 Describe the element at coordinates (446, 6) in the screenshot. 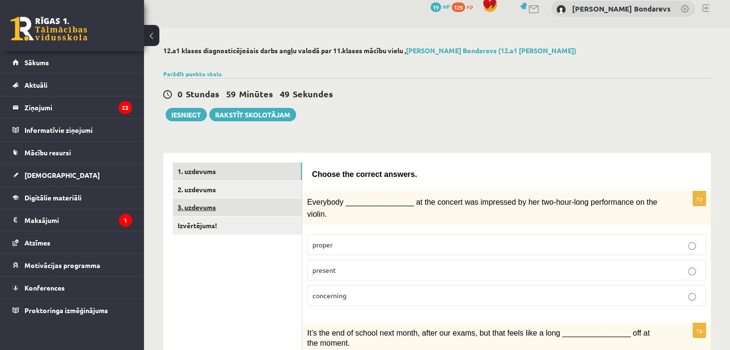

I see `span: mP` at that location.